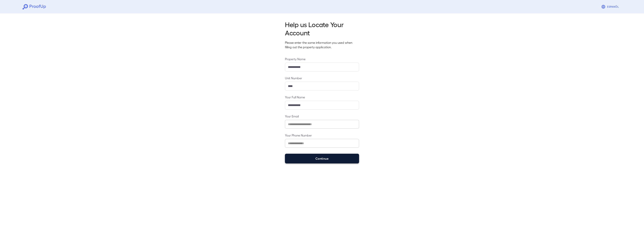 This screenshot has width=644, height=244. I want to click on label: Property Name, so click(322, 59).